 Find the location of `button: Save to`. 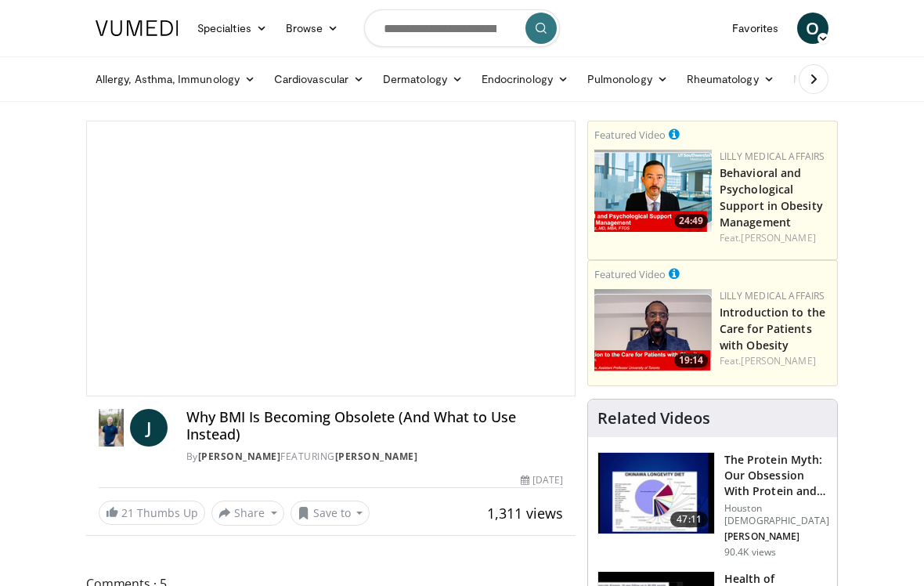

button: Save to is located at coordinates (331, 513).